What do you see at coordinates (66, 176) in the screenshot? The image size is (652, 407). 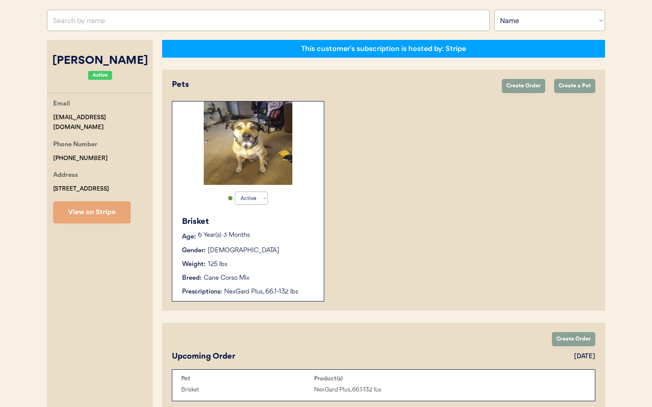 I see `div: Address` at bounding box center [66, 176].